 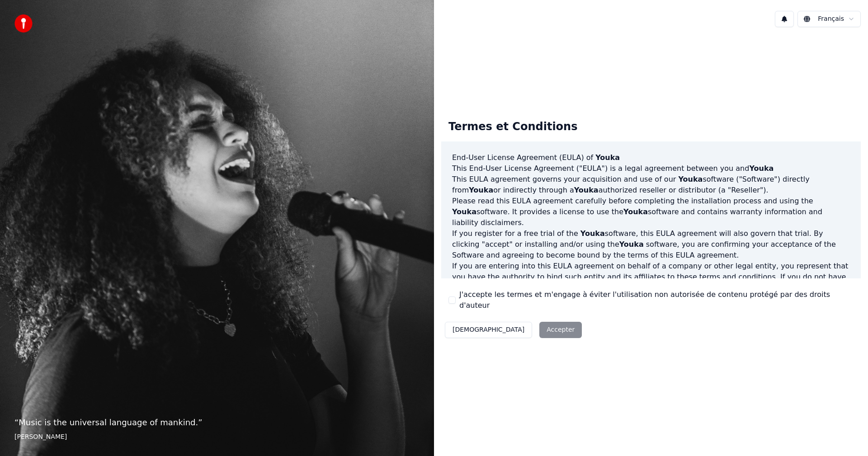 What do you see at coordinates (651, 158) in the screenshot?
I see `h3: End-User License Agreement (EULA) of` at bounding box center [651, 158].